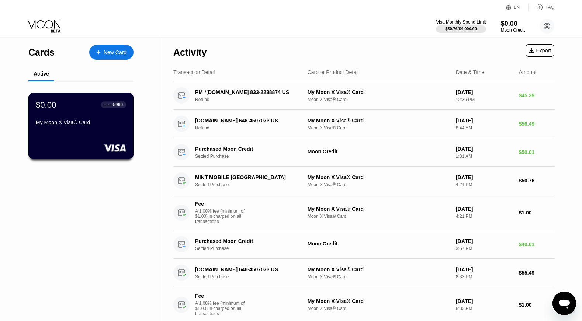 Image resolution: width=582 pixels, height=321 pixels. Describe the element at coordinates (484, 156) in the screenshot. I see `div: 1:31 AM` at that location.